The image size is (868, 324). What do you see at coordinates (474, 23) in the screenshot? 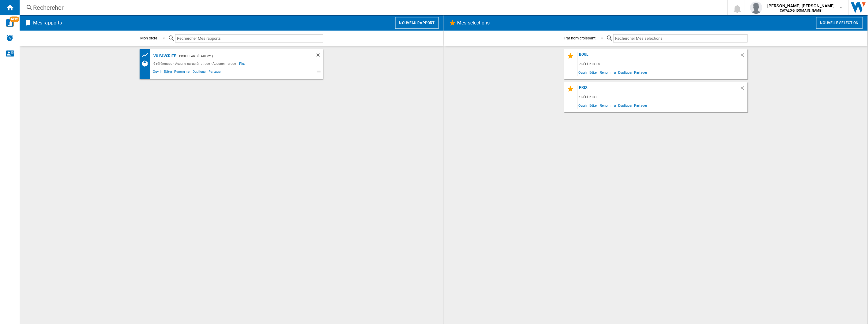
I see `h2: Mes sélections` at bounding box center [474, 23].